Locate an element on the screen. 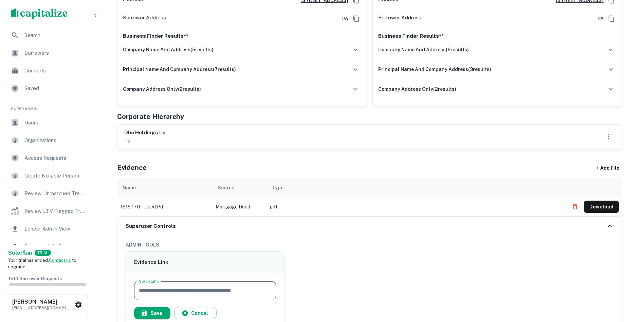 The image size is (644, 322). li: Super Admin is located at coordinates (47, 106).